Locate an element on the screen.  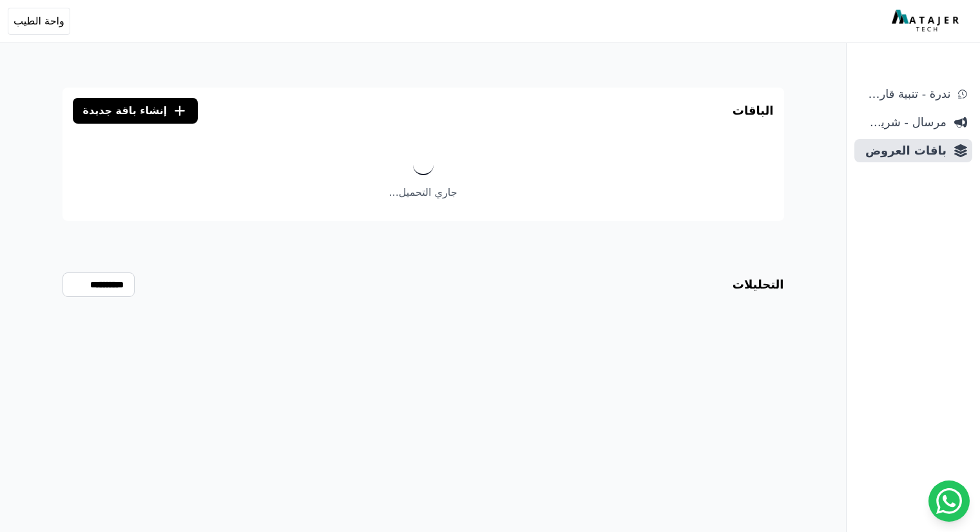
img: MatajerTech Logo is located at coordinates (926, 21).